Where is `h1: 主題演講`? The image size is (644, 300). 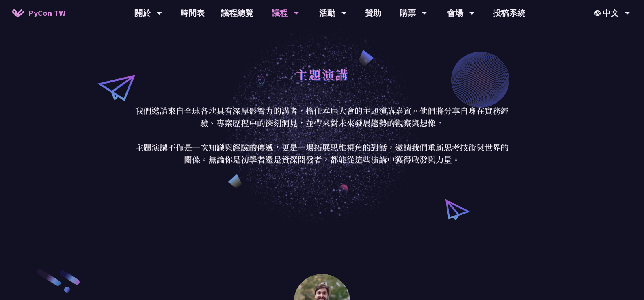
h1: 主題演講 is located at coordinates (322, 75).